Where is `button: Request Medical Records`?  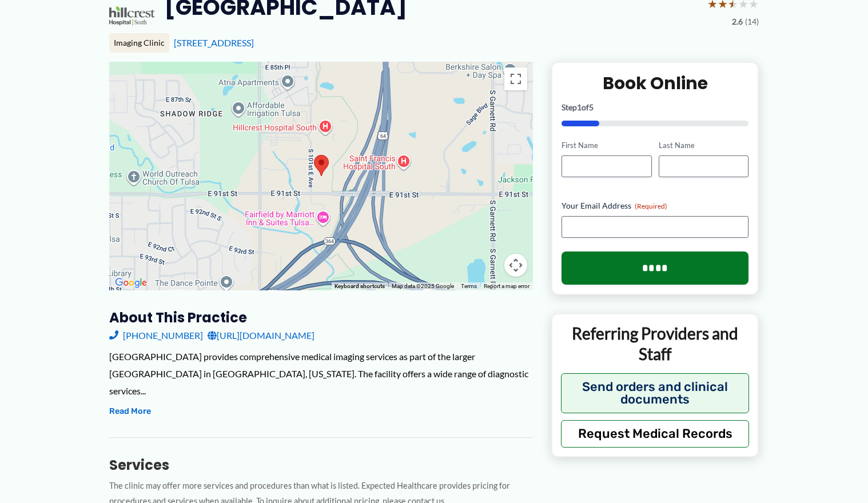
button: Request Medical Records is located at coordinates (655, 434).